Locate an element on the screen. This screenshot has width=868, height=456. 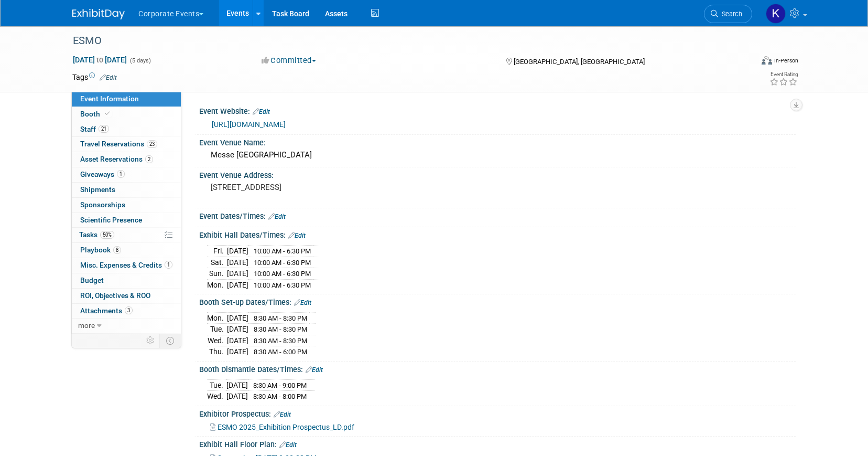
span: more is located at coordinates (87, 326).